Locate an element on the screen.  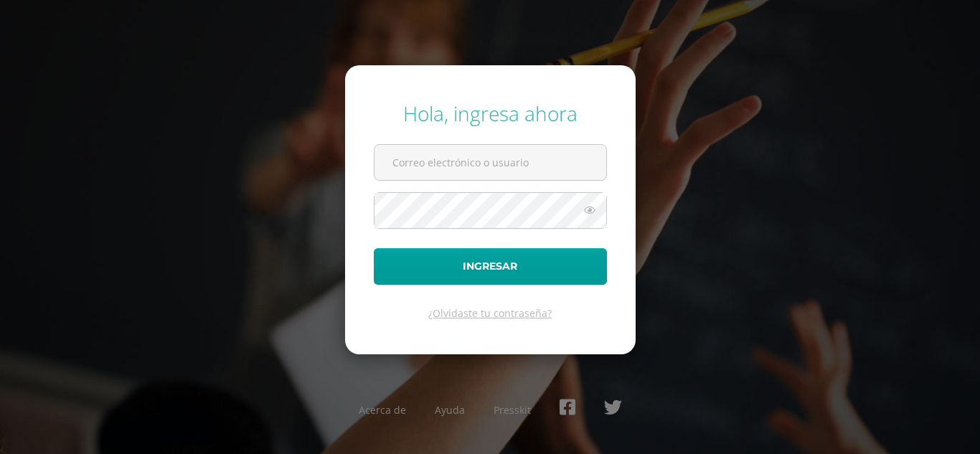
a: ¿Olvidaste tu contraseña? is located at coordinates (490, 313).